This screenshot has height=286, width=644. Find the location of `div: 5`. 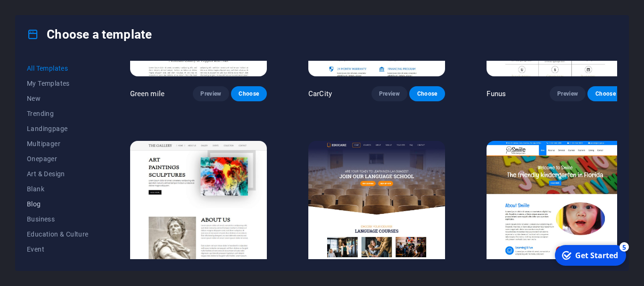

div: 5 is located at coordinates (75, 5).